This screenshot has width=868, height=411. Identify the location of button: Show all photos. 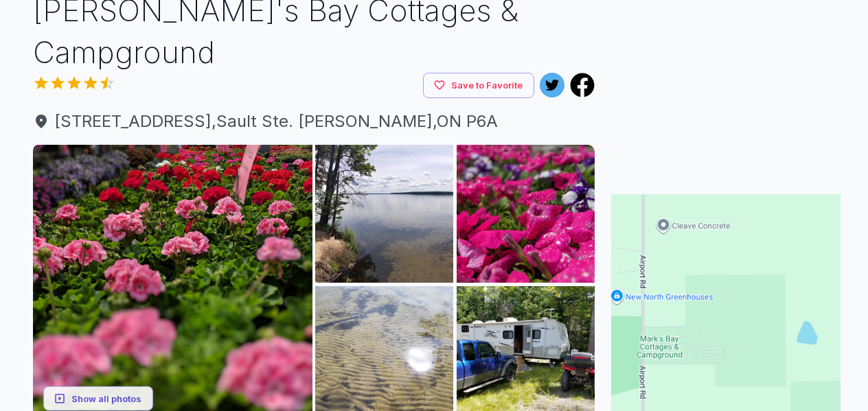
(98, 398).